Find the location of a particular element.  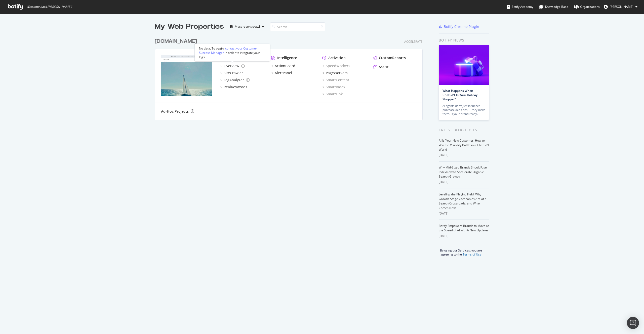

div: grid is located at coordinates (290, 76).